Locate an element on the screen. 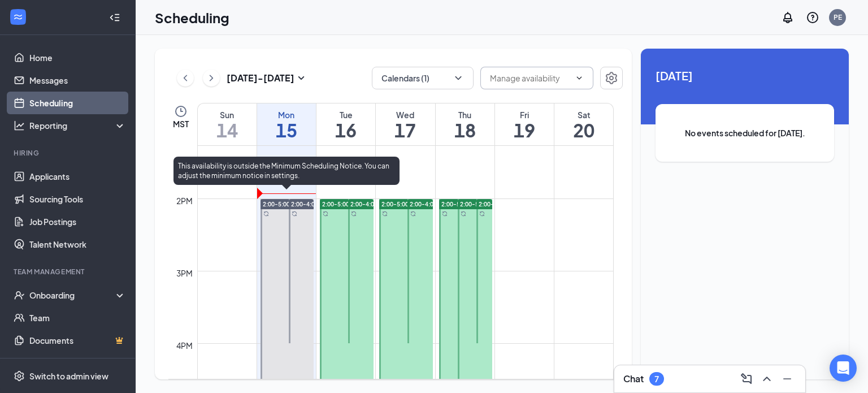  svg: Collapse is located at coordinates (114, 17).